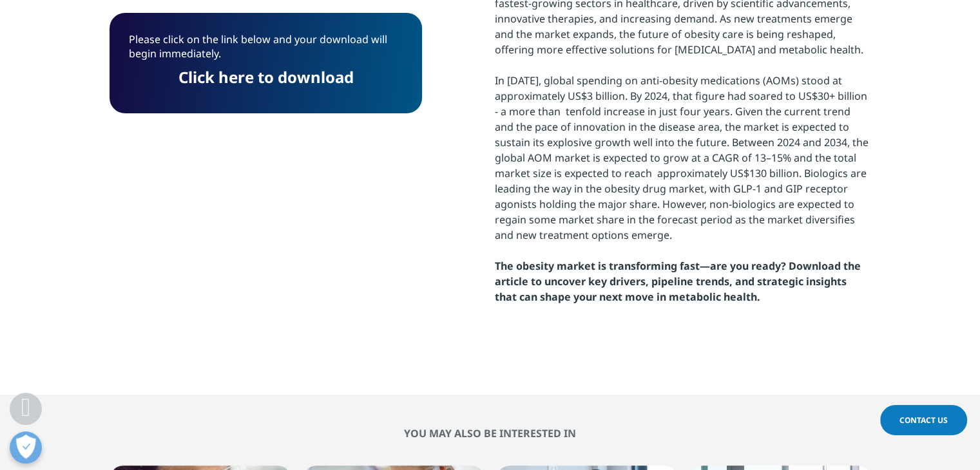 This screenshot has width=980, height=470. Describe the element at coordinates (923, 420) in the screenshot. I see `span: Contact Us` at that location.